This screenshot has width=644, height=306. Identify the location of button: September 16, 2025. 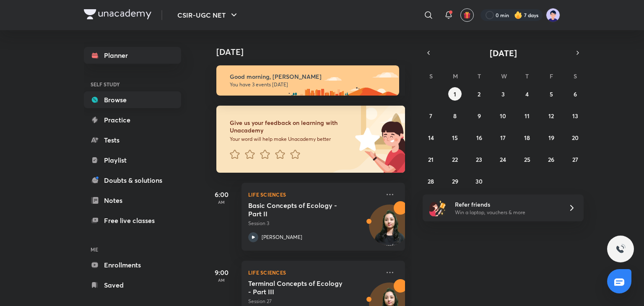
(479, 137).